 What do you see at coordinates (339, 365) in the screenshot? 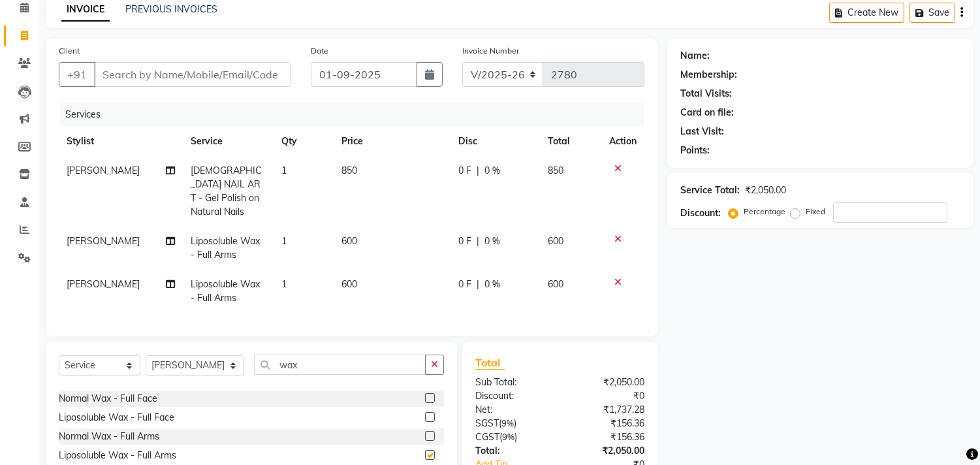
I see `input: Search or Scan` at bounding box center [339, 365].